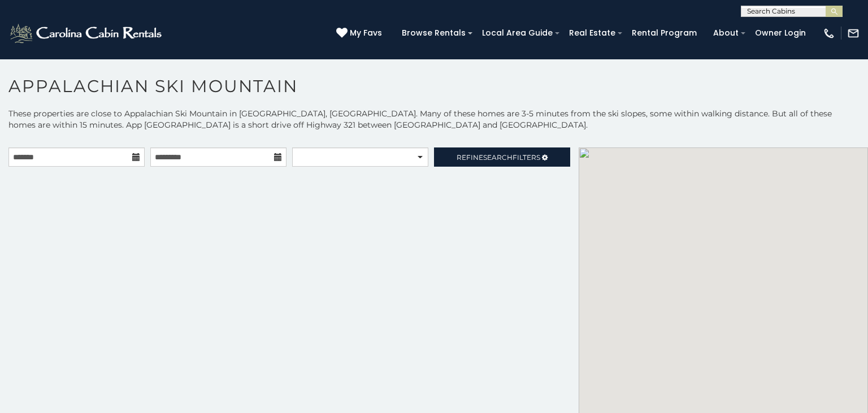  I want to click on a: Owner Login, so click(781, 33).